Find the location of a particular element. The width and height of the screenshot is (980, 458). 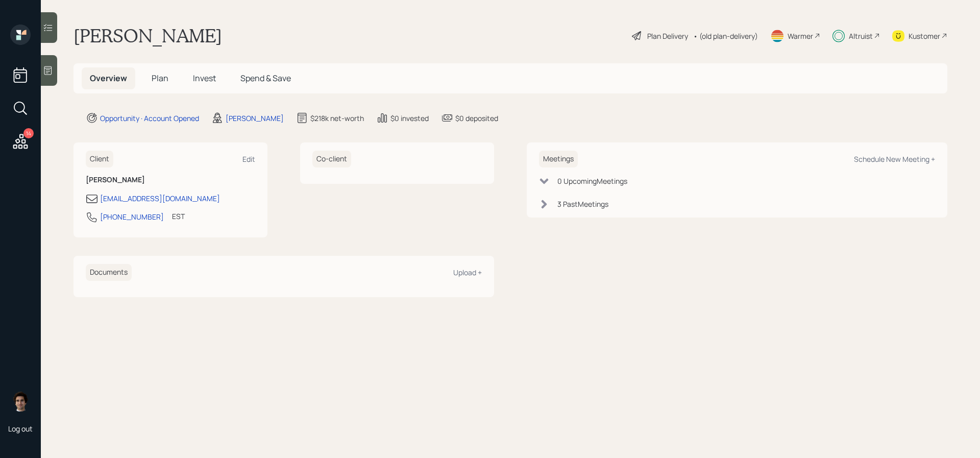

div: Kustomer is located at coordinates (924, 36).